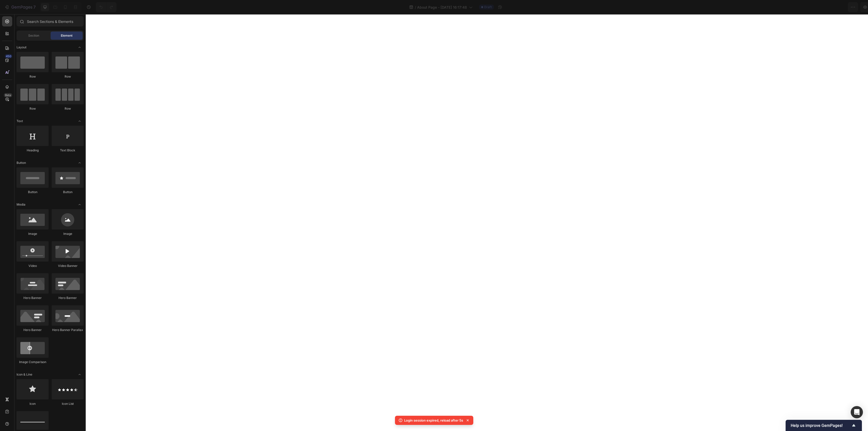  What do you see at coordinates (21, 204) in the screenshot?
I see `span: Media` at bounding box center [21, 204].